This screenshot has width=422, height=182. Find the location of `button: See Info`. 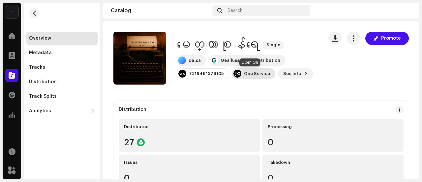

button: See Info is located at coordinates (295, 74).